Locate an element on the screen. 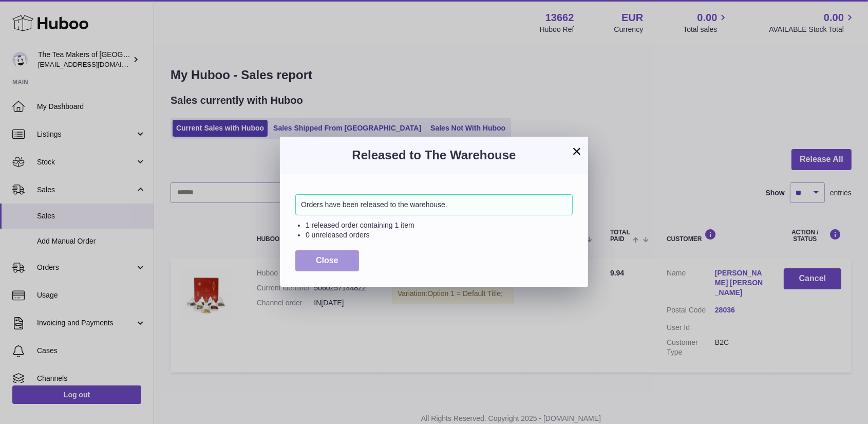 Image resolution: width=868 pixels, height=424 pixels. button: Close is located at coordinates (327, 261).